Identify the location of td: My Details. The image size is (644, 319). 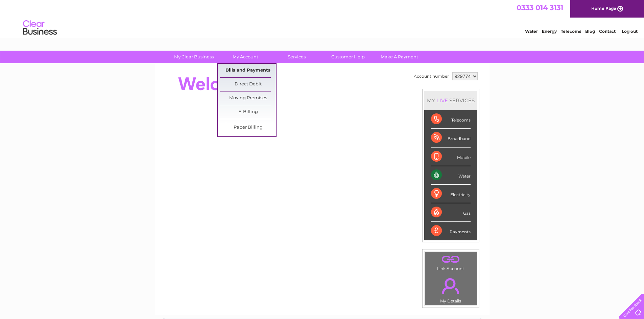
(451, 289).